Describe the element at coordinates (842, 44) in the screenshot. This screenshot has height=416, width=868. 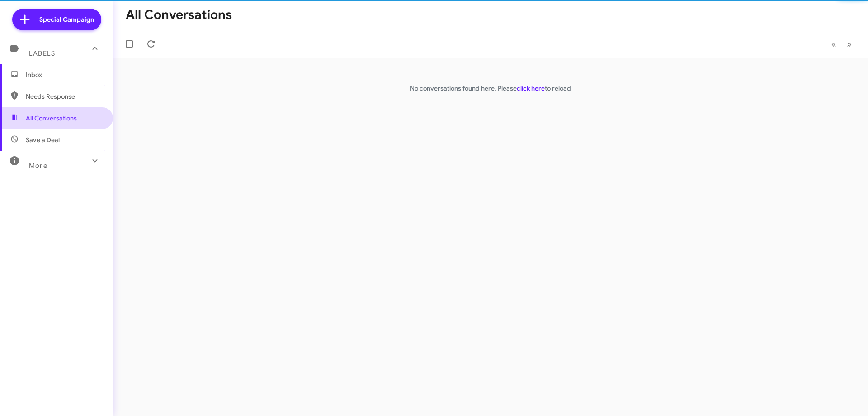
I see `nav: Page navigation example` at that location.